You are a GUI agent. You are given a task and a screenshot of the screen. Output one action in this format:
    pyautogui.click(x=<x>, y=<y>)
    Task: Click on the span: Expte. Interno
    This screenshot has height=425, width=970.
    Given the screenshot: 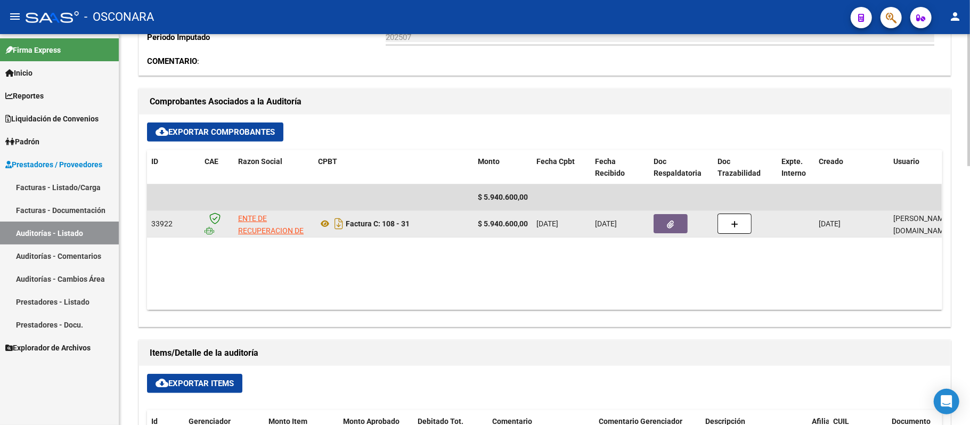 What is the action you would take?
    pyautogui.click(x=793, y=167)
    